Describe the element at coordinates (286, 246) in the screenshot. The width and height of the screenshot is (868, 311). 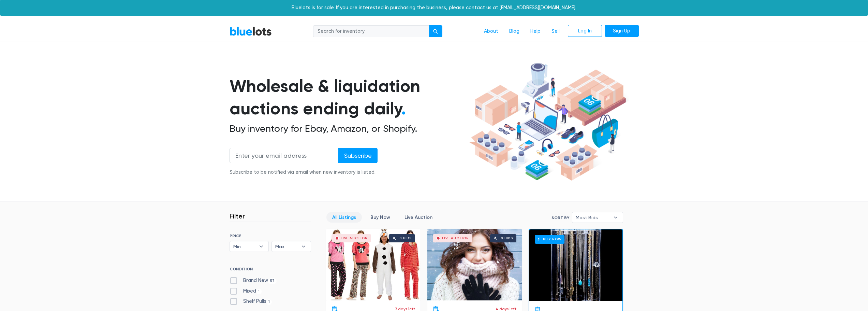
I see `span: Max` at that location.